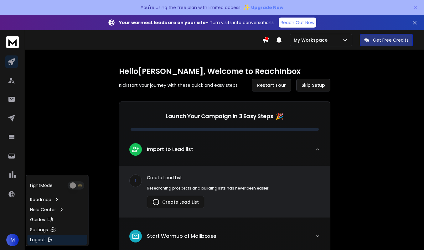  What do you see at coordinates (162, 23) in the screenshot?
I see `strong: Your warmest leads are on your site` at bounding box center [162, 23].